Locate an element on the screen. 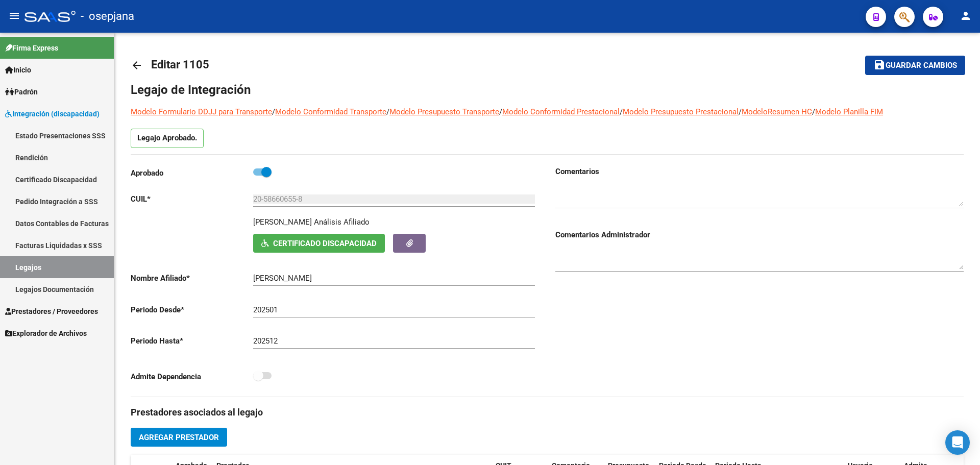 Image resolution: width=980 pixels, height=465 pixels. span: Prestadores / Proveedores is located at coordinates (52, 311).